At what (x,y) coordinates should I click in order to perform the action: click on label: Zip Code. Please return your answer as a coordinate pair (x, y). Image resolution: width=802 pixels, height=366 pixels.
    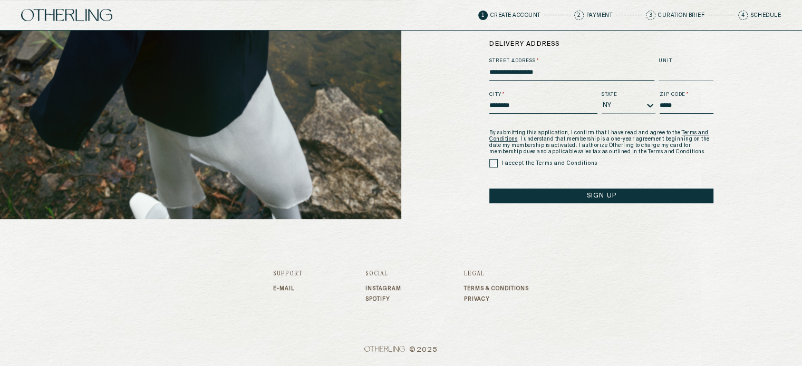
    Looking at the image, I should click on (686, 95).